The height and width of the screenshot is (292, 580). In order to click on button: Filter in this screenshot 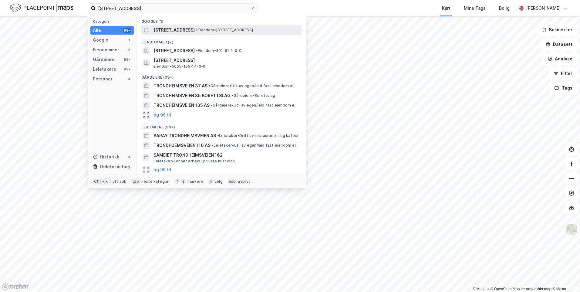, I will do `click(563, 73)`.